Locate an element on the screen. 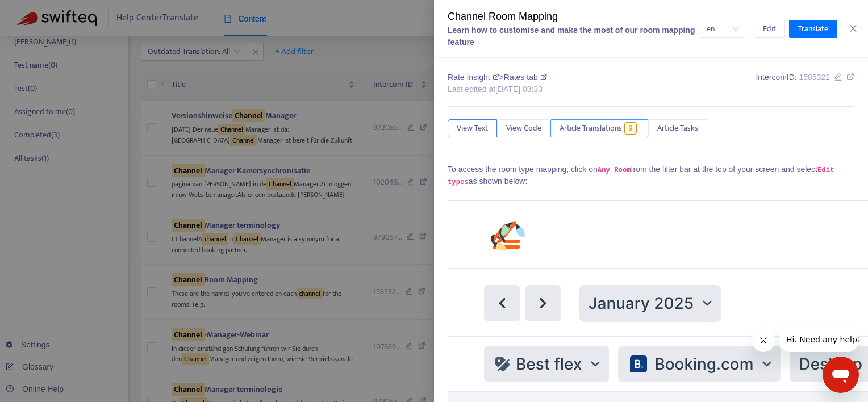 This screenshot has width=868, height=402. span: Rates tab is located at coordinates (526, 77).